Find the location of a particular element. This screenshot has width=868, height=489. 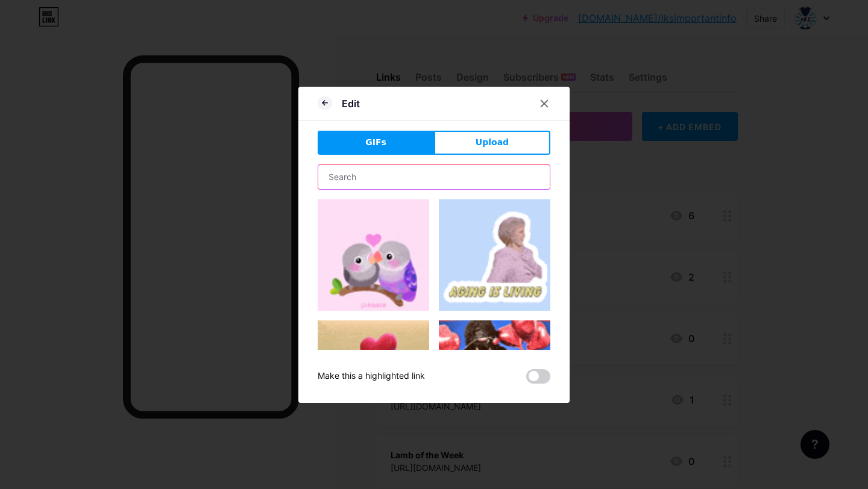

input: Search is located at coordinates (434, 177).